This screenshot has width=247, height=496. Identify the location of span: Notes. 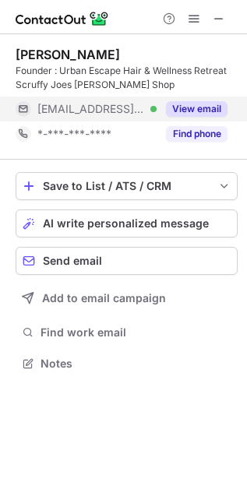
(136, 364).